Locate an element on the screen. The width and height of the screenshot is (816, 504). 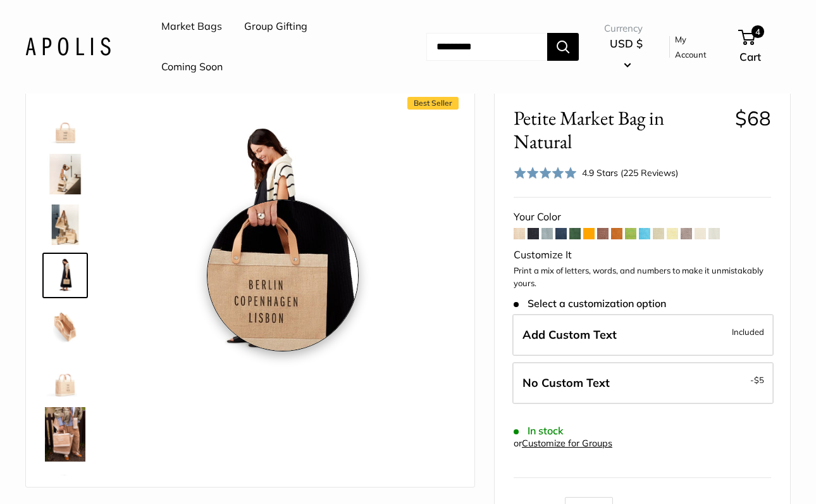
a: Customize for Groups is located at coordinates (567, 443).